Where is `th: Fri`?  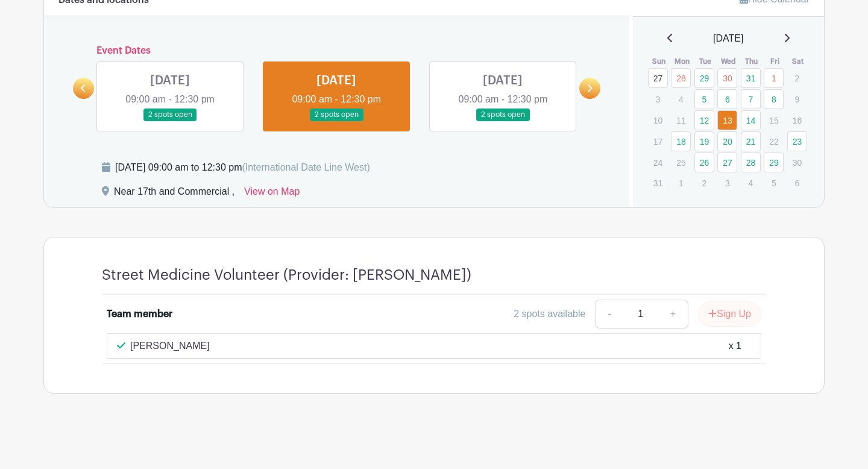 th: Fri is located at coordinates (775, 62).